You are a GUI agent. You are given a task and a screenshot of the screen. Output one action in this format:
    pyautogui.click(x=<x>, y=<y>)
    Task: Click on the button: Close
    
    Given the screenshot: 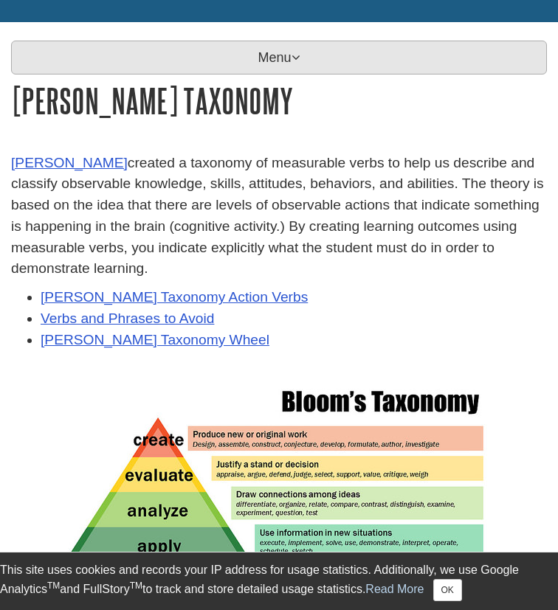 What is the action you would take?
    pyautogui.click(x=447, y=590)
    